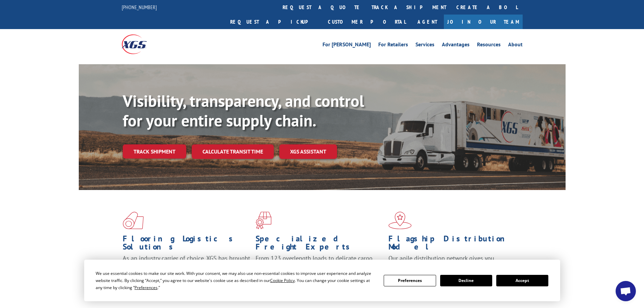  I want to click on a: For Retailers, so click(393, 46).